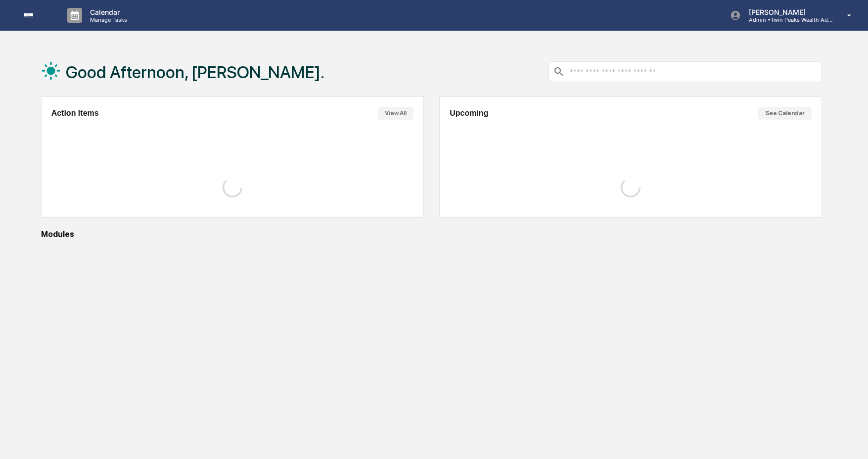 Image resolution: width=868 pixels, height=459 pixels. Describe the element at coordinates (787, 20) in the screenshot. I see `p: Admin • Twin Peaks Wealth Advisors` at that location.